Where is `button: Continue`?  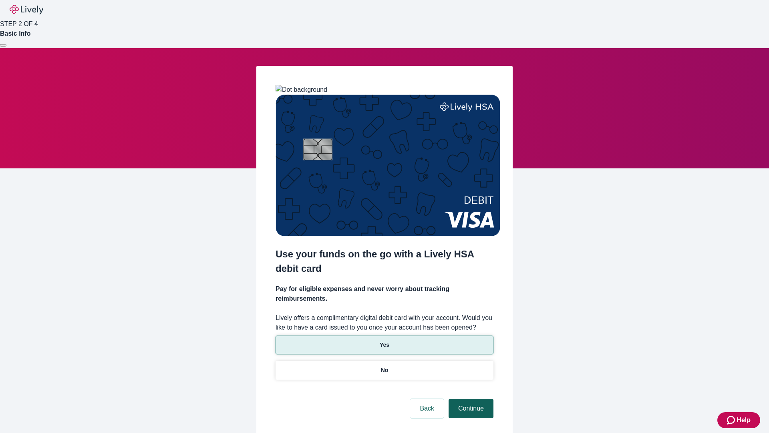
button: Continue is located at coordinates (471, 408).